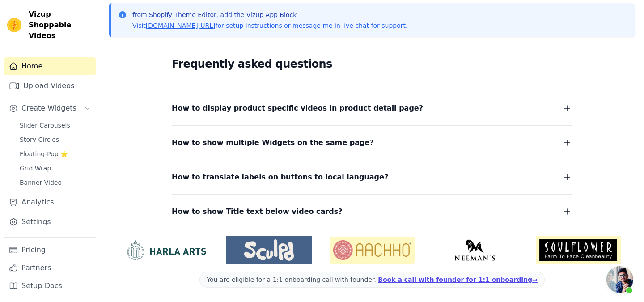 The height and width of the screenshot is (302, 644). Describe the element at coordinates (475, 250) in the screenshot. I see `img: Neeman's` at that location.